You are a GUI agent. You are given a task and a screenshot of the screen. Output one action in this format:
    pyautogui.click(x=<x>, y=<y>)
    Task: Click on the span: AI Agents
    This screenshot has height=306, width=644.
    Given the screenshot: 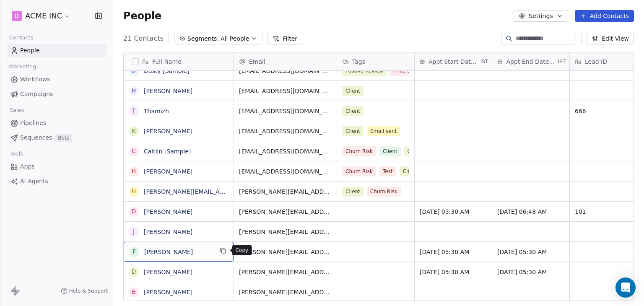 What is the action you would take?
    pyautogui.click(x=34, y=181)
    